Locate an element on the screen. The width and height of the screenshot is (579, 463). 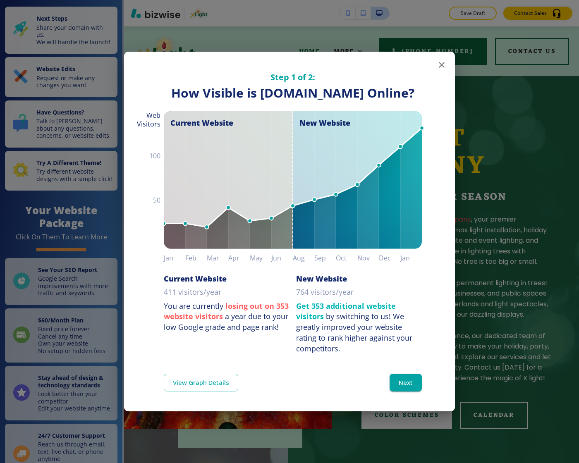
p: 411 visitors/year is located at coordinates (192, 293).